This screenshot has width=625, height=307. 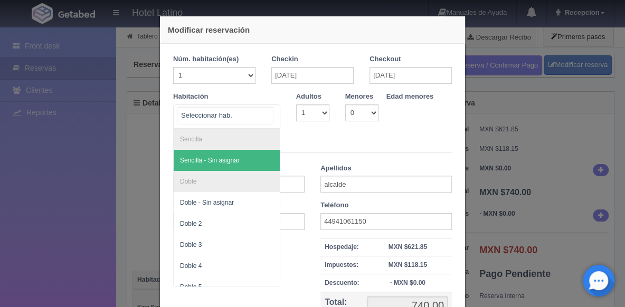 What do you see at coordinates (334, 206) in the screenshot?
I see `label: Teléfono` at bounding box center [334, 206].